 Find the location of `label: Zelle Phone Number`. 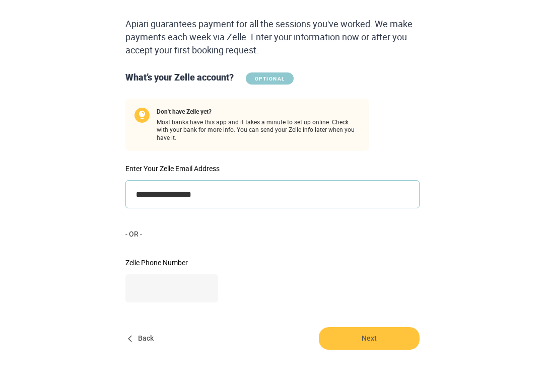

label: Zelle Phone Number is located at coordinates (172, 263).